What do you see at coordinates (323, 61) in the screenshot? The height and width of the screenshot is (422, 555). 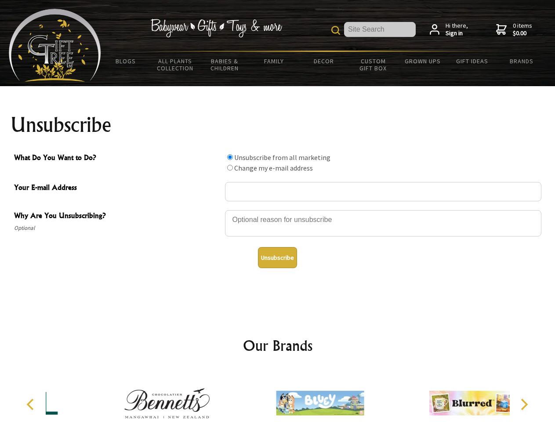 I see `a: Decor` at bounding box center [323, 61].